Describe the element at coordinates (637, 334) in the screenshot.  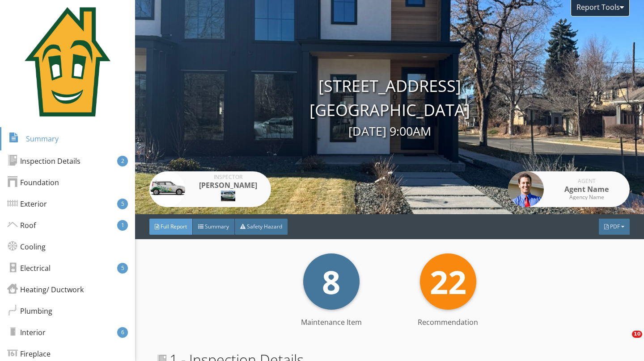
I see `span: 10` at that location.